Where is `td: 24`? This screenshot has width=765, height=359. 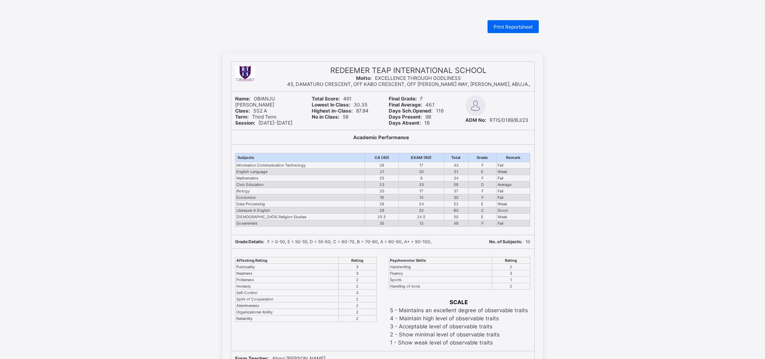 td: 24 is located at coordinates (421, 204).